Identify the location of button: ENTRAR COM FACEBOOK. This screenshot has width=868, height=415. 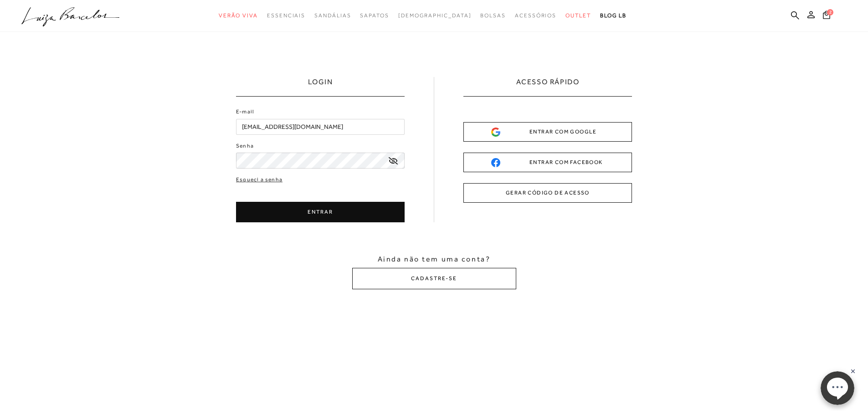
(548, 162).